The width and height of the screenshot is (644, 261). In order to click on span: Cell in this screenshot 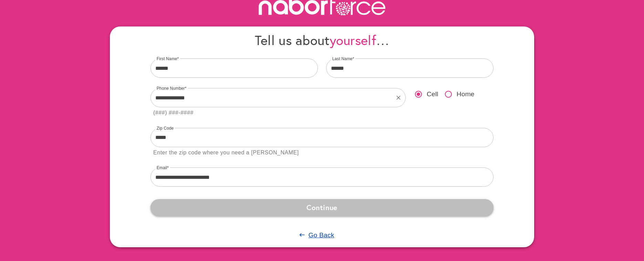, I will do `click(432, 94)`.